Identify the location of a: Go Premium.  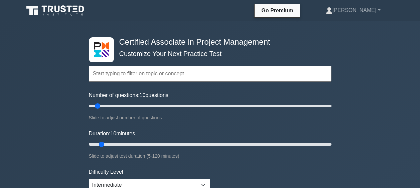
(277, 10).